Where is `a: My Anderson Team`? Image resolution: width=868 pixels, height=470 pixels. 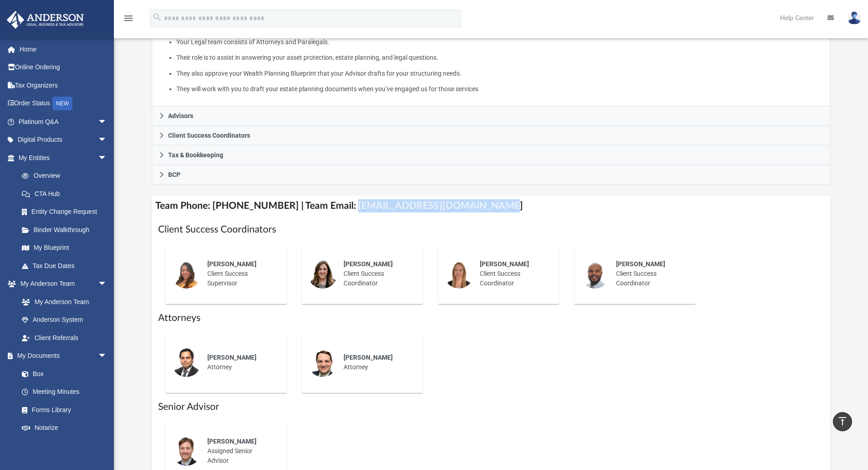 a: My Anderson Team is located at coordinates (62, 302).